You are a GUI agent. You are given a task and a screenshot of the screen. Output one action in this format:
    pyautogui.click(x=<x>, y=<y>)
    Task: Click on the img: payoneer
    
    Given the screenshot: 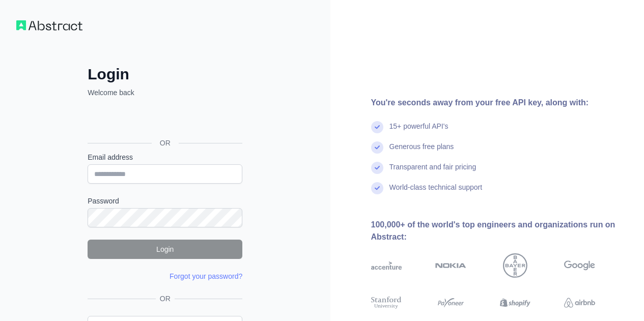 What is the action you would take?
    pyautogui.click(x=451, y=303)
    